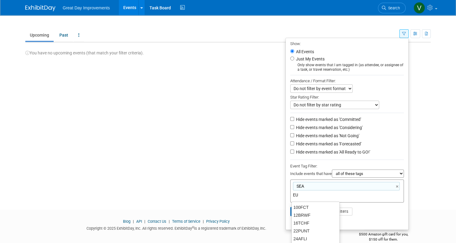  I want to click on div: 22PUNT, so click(316, 231).